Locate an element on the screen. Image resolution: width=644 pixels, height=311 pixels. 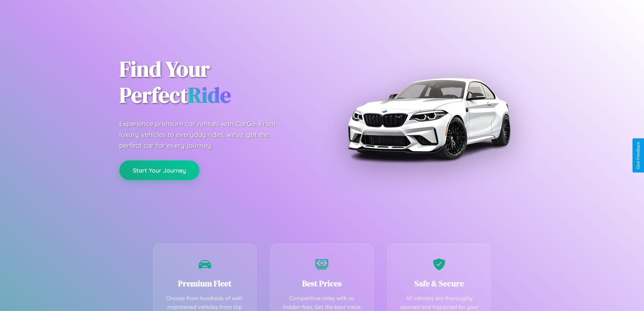
span: Ride is located at coordinates (209, 95).